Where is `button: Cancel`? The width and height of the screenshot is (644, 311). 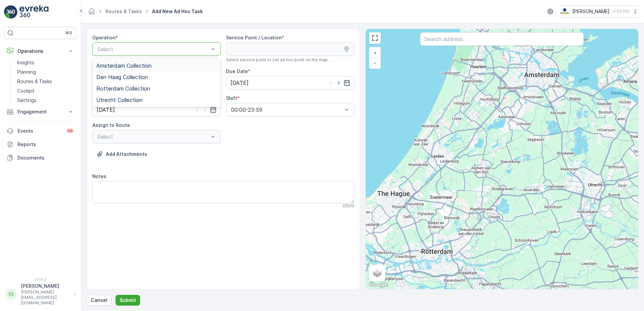
button: Cancel is located at coordinates (99, 300).